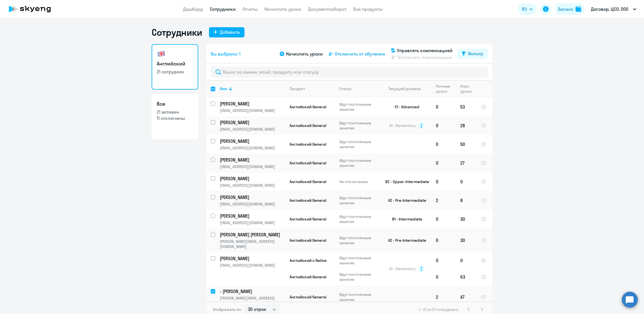  Describe the element at coordinates (613, 9) in the screenshot. I see `button: Договор, ЦСО, ООО` at that location.